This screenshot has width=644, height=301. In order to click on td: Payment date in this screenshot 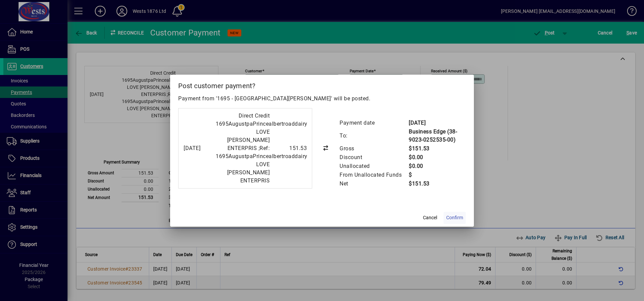, I will do `click(374, 123)`.